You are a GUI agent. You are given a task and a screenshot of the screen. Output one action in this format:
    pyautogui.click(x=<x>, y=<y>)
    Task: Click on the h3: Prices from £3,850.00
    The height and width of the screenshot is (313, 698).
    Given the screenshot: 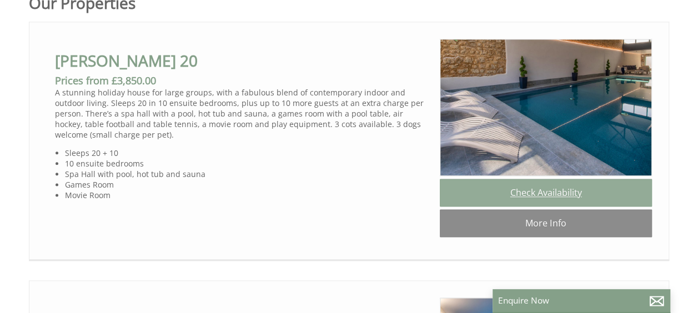 What is the action you would take?
    pyautogui.click(x=243, y=81)
    